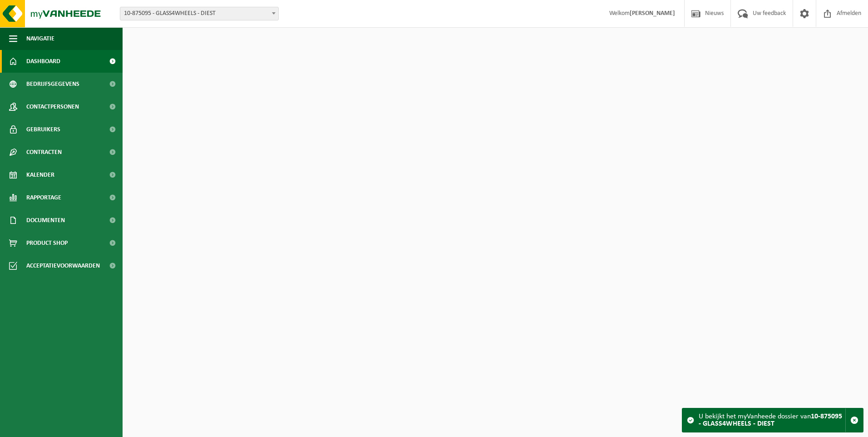 This screenshot has width=868, height=437. Describe the element at coordinates (43, 61) in the screenshot. I see `span: Dashboard` at that location.